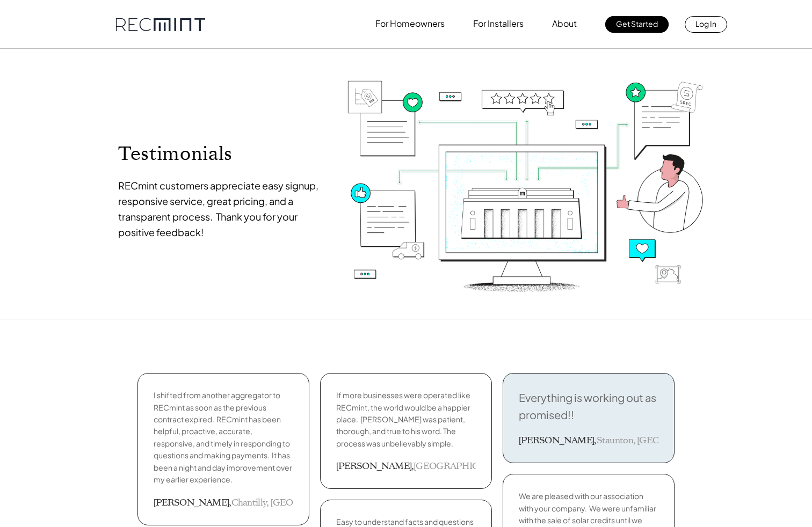  I want to click on p: About, so click(564, 24).